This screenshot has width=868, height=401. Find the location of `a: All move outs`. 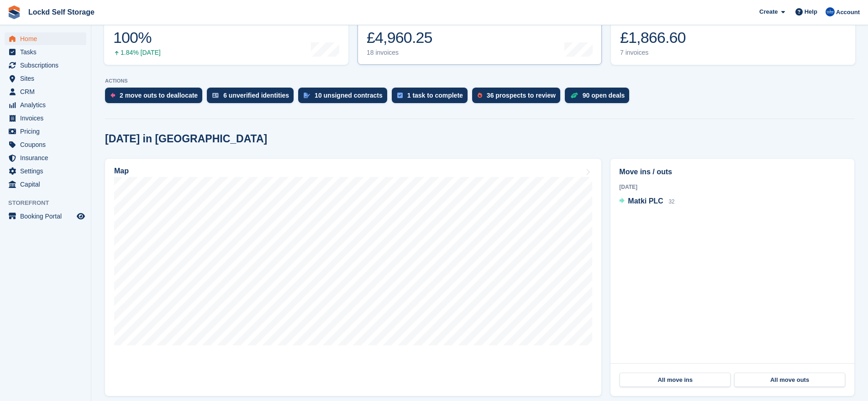

a: All move outs is located at coordinates (790, 380).